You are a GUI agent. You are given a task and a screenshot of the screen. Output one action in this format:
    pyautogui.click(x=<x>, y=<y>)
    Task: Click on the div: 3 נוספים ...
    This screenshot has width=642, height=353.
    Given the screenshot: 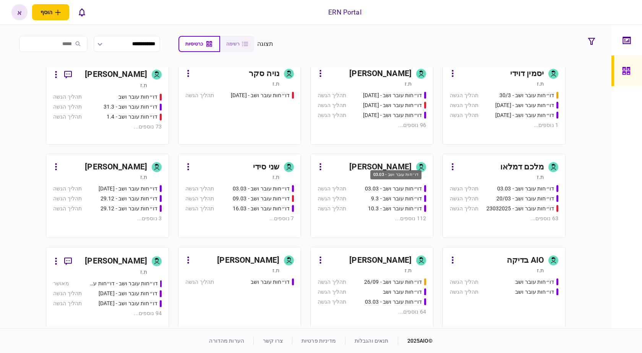 What is the action you would take?
    pyautogui.click(x=107, y=218)
    